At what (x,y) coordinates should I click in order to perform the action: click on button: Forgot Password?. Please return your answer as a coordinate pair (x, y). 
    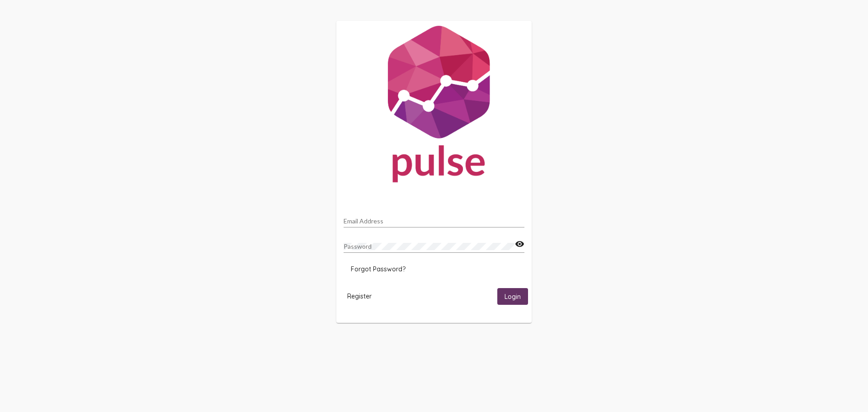
    Looking at the image, I should click on (378, 269).